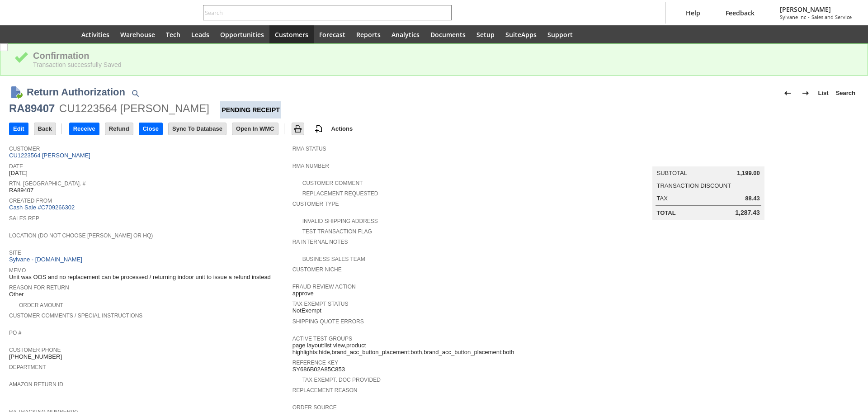 The width and height of the screenshot is (868, 412). I want to click on svg: Search, so click(444, 12).